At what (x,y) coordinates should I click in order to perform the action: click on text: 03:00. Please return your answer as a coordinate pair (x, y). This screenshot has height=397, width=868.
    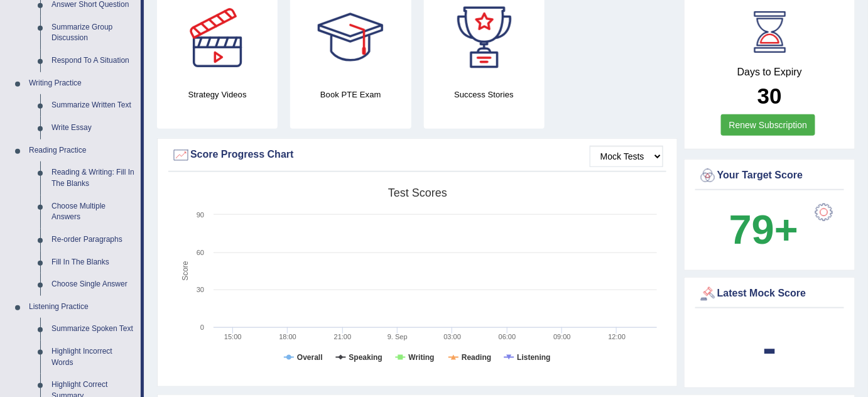
    Looking at the image, I should click on (453, 337).